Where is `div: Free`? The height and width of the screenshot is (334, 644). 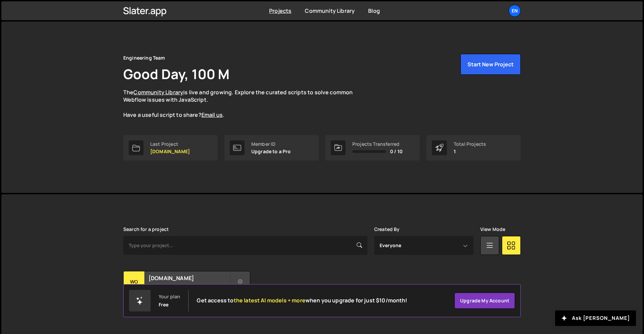 div: Free is located at coordinates (164, 305).